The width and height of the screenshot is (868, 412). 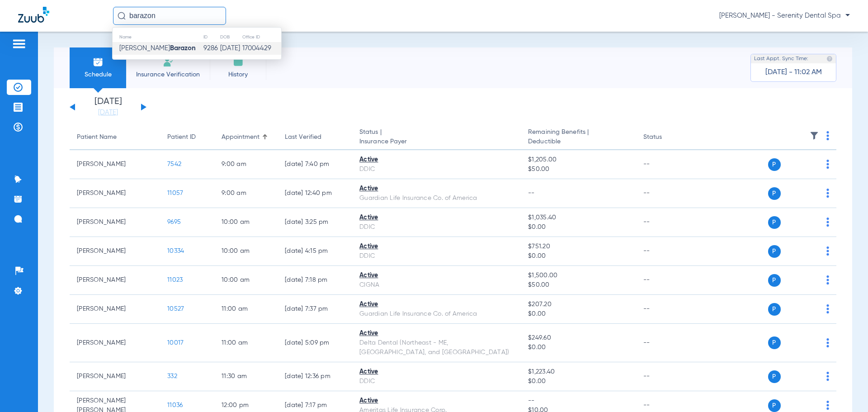 What do you see at coordinates (781, 59) in the screenshot?
I see `span: Last Appt. Sync Time:` at bounding box center [781, 59].